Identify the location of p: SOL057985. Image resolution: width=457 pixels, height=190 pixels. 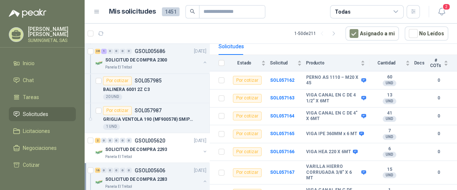
(148, 81).